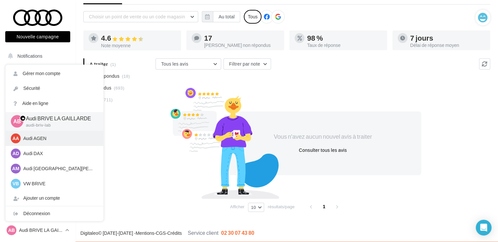 The width and height of the screenshot is (498, 242). Describe the element at coordinates (323, 137) in the screenshot. I see `div: Vous n'avez aucun nouvel avis à traiter` at that location.